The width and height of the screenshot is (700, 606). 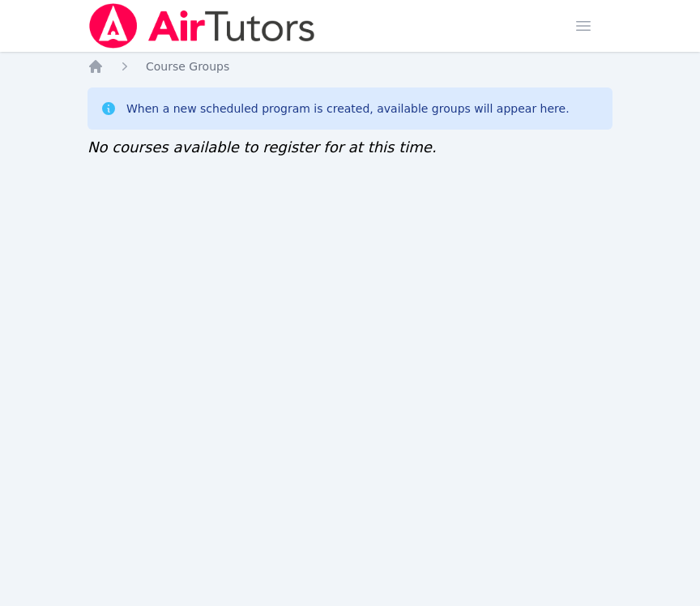 What do you see at coordinates (187, 67) in the screenshot?
I see `a: Course Groups` at bounding box center [187, 67].